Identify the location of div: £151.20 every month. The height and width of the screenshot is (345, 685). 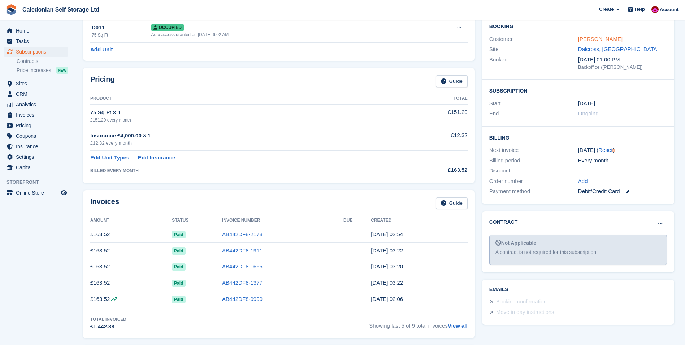
(244, 120).